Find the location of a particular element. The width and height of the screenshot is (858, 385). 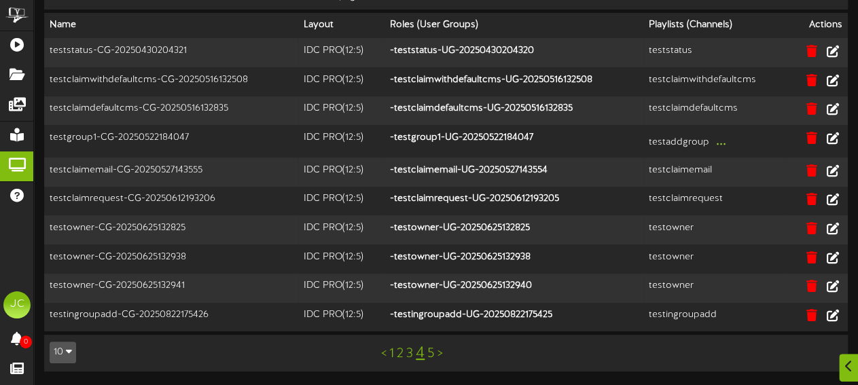

a: 5 is located at coordinates (431, 354).